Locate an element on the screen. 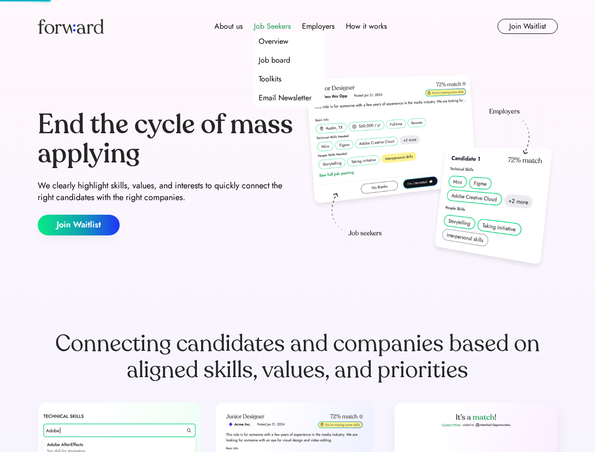 The image size is (595, 452). div: Connecting candidates and companies based on aligned skills, values, and priorities is located at coordinates (298, 357).